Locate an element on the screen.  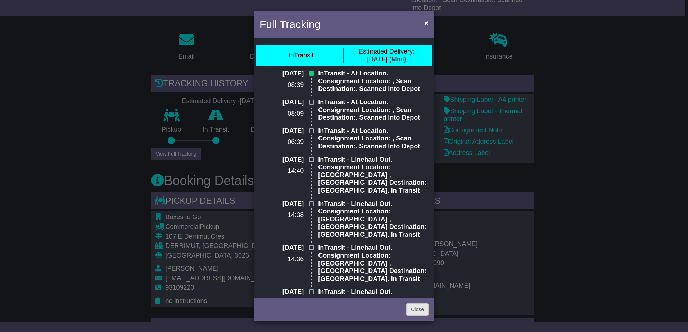
p: 14:40 is located at coordinates (281, 171).